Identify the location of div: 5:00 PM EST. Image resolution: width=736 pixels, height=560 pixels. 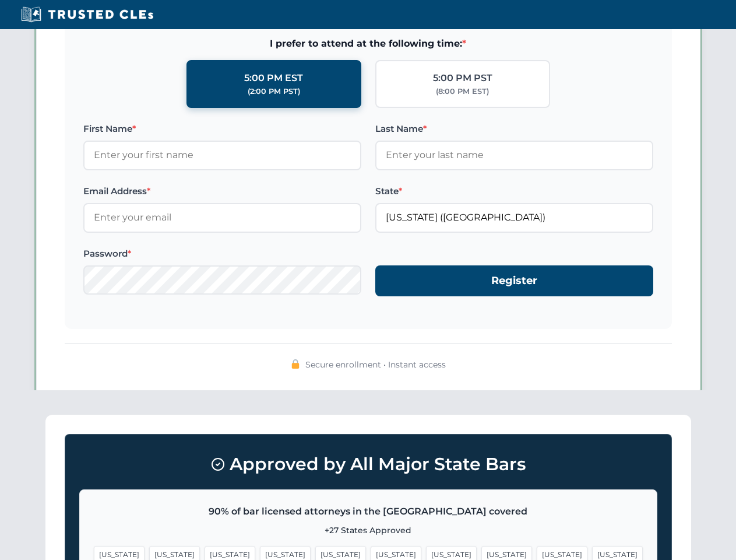
(273, 78).